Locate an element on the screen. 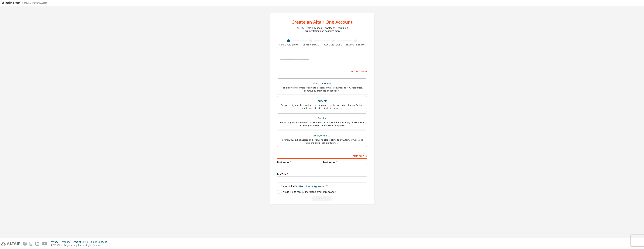 The height and width of the screenshot is (249, 644). div: Read and acccept EULA to continue is located at coordinates (322, 198).